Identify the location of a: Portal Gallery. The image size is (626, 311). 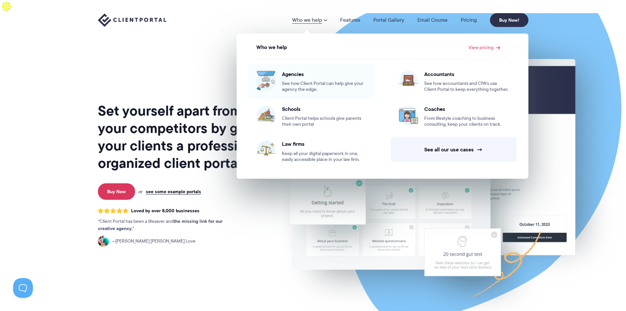
(389, 20).